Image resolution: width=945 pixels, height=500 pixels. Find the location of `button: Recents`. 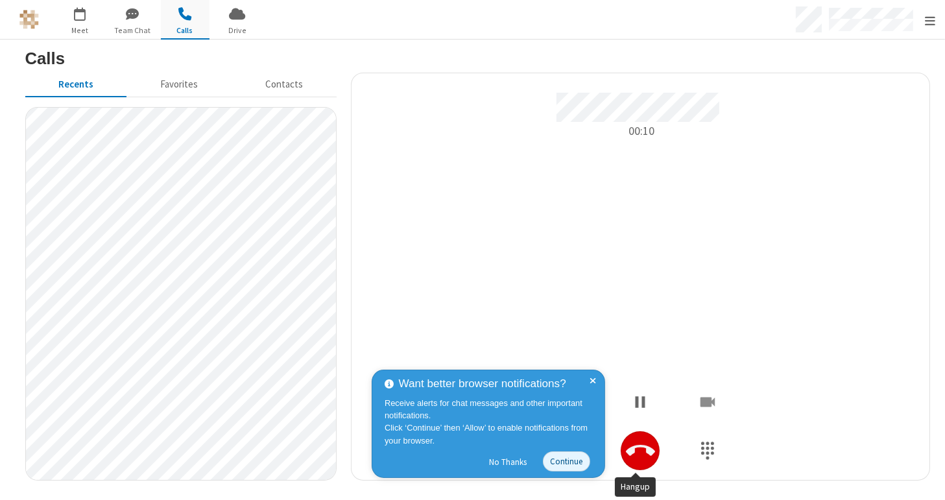

button: Recents is located at coordinates (76, 85).